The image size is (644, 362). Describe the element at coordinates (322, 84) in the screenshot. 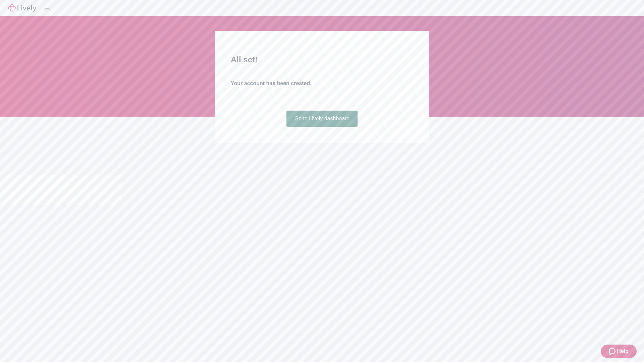

I see `h4: Your account has been created.` at that location.